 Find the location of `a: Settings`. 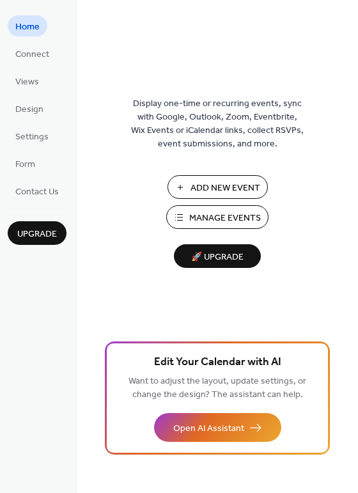

a: Settings is located at coordinates (32, 135).